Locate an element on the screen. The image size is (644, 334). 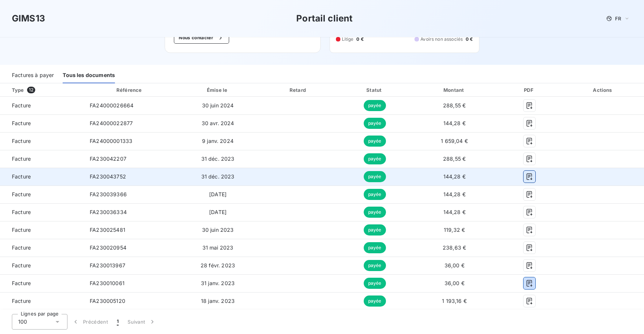
span: FA230020954 is located at coordinates (108, 247).